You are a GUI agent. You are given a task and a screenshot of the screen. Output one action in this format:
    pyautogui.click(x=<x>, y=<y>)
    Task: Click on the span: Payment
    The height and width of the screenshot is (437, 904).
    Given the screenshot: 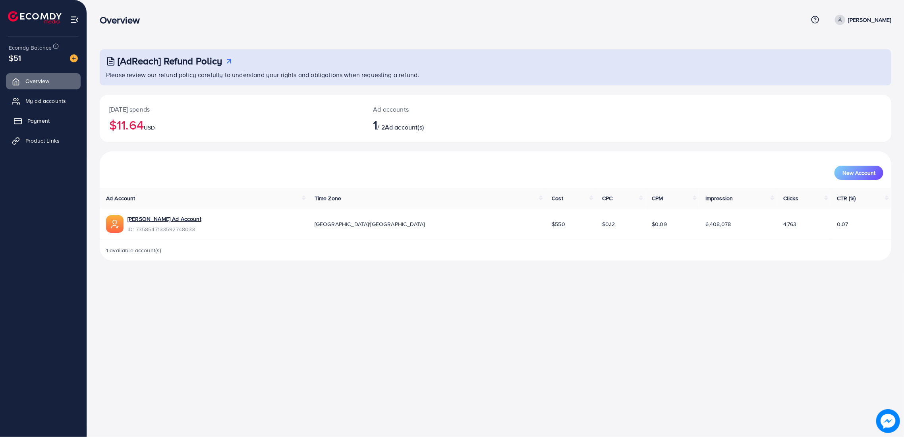 What is the action you would take?
    pyautogui.click(x=39, y=121)
    